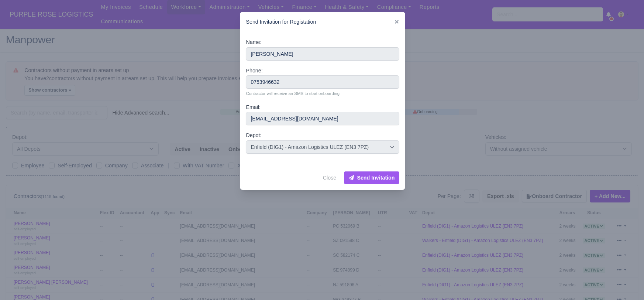 This screenshot has width=644, height=300. Describe the element at coordinates (254, 71) in the screenshot. I see `label: Phone:` at that location.